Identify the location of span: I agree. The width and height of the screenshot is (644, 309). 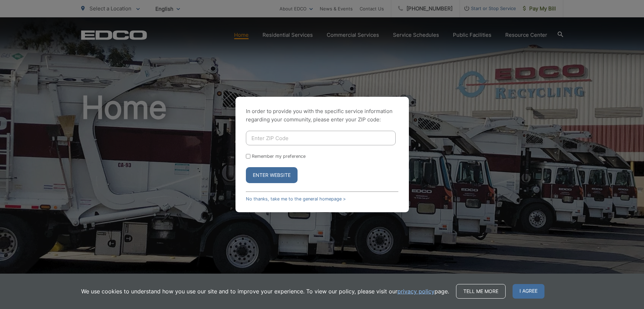
(529, 291).